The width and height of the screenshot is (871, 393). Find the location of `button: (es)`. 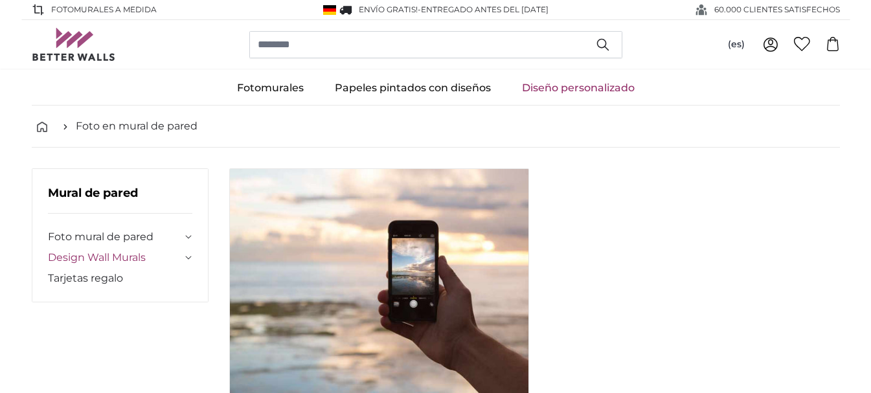

button: (es) is located at coordinates (737, 45).